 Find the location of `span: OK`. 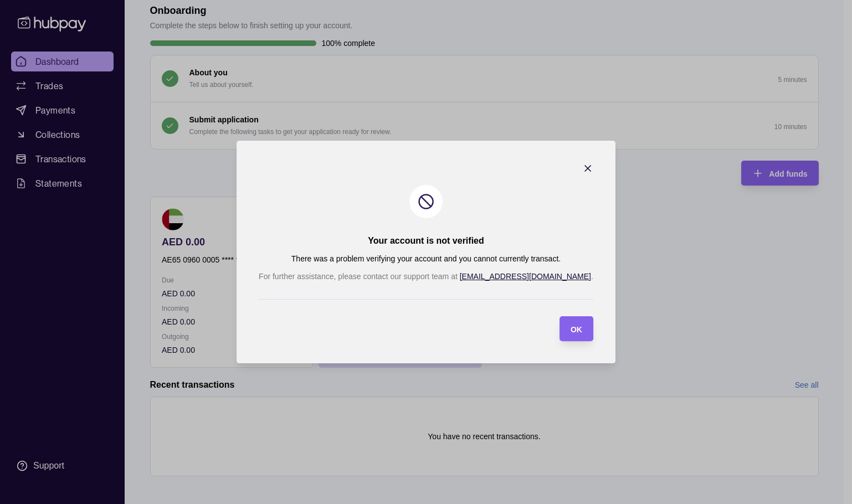

span: OK is located at coordinates (576, 329).